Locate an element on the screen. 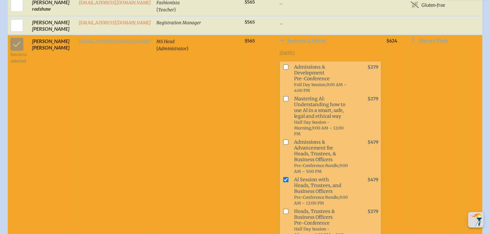 This screenshot has height=234, width=490. span: $624 is located at coordinates (392, 41).